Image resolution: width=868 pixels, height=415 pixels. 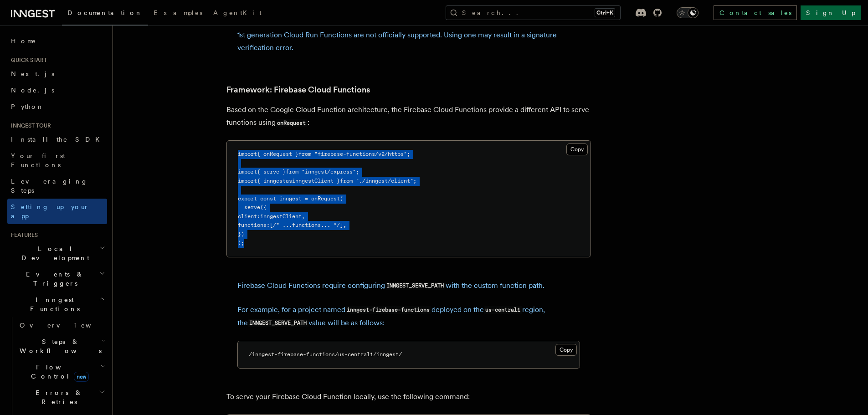 What do you see at coordinates (289, 181) in the screenshot?
I see `span: as` at bounding box center [289, 181].